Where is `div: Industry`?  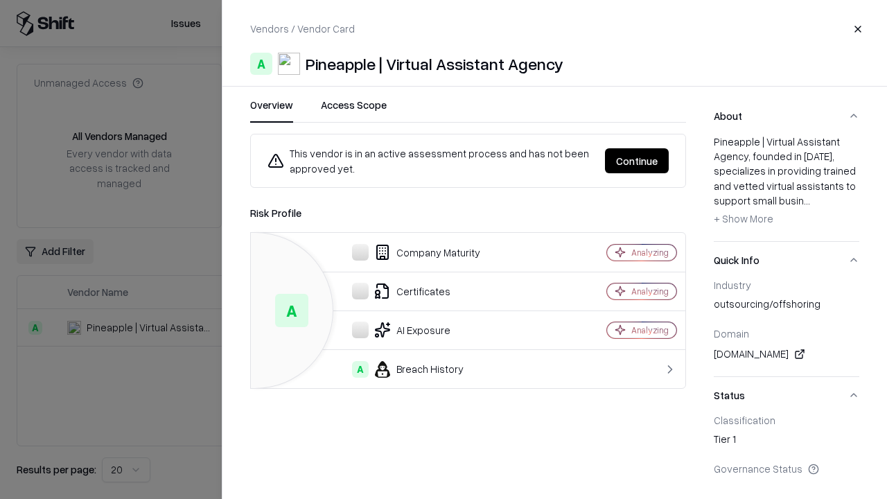
div: Industry is located at coordinates (787, 285).